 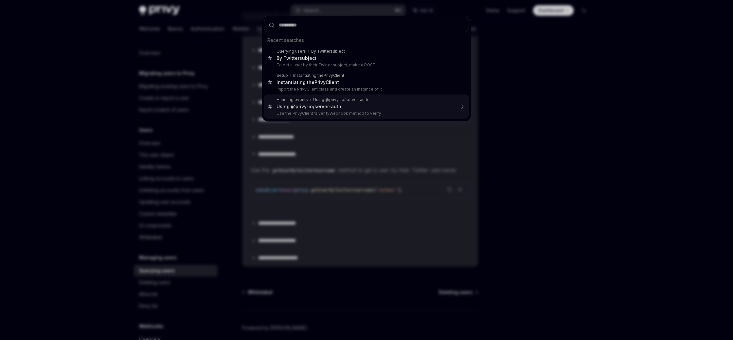 I want to click on div: Querying users, so click(x=291, y=51).